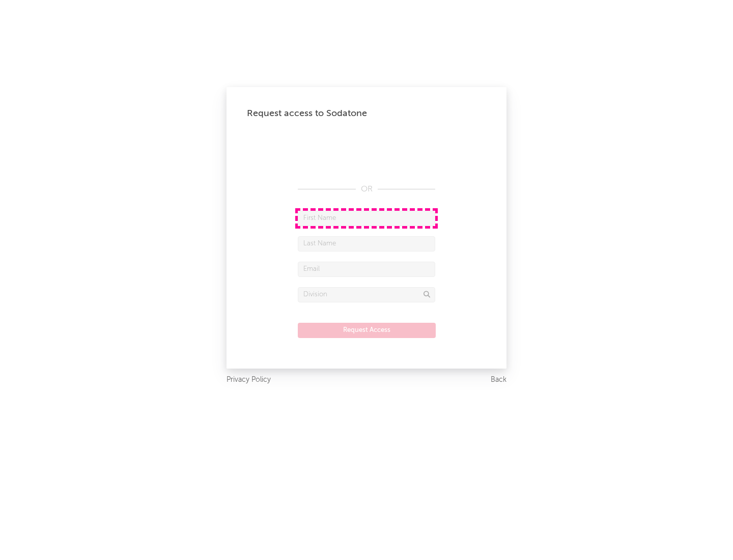 The width and height of the screenshot is (733, 560). What do you see at coordinates (366, 330) in the screenshot?
I see `button: Request Access` at bounding box center [366, 330].